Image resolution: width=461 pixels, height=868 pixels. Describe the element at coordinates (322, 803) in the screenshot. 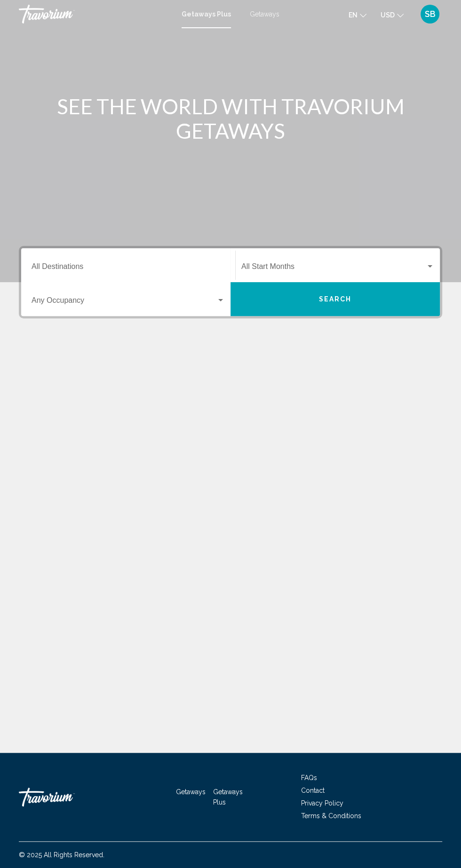

I see `a: Privacy Policy` at that location.